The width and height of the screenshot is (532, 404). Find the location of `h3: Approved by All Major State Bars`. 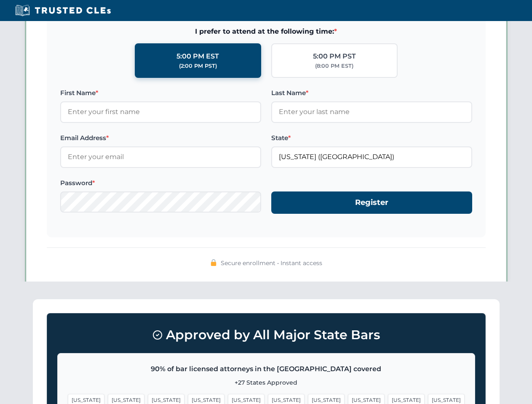

h3: Approved by All Major State Bars is located at coordinates (266, 335).